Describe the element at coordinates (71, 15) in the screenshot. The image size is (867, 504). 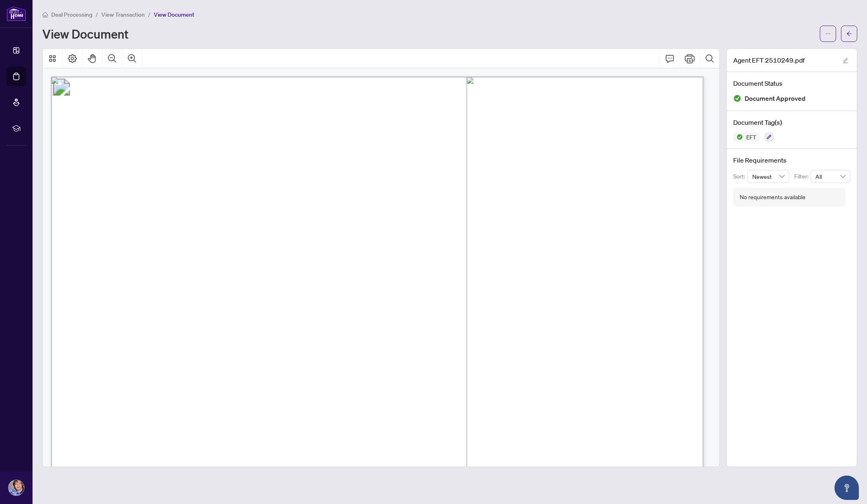
I see `span: Deal Processing` at that location.